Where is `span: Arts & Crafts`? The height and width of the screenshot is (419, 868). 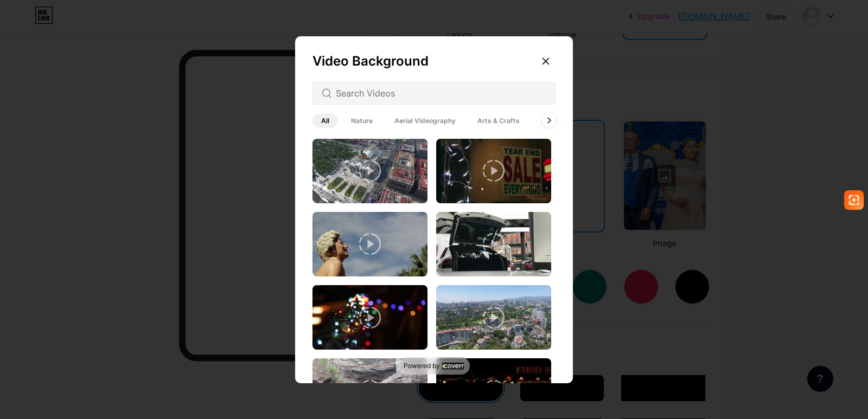 span: Arts & Crafts is located at coordinates (499, 120).